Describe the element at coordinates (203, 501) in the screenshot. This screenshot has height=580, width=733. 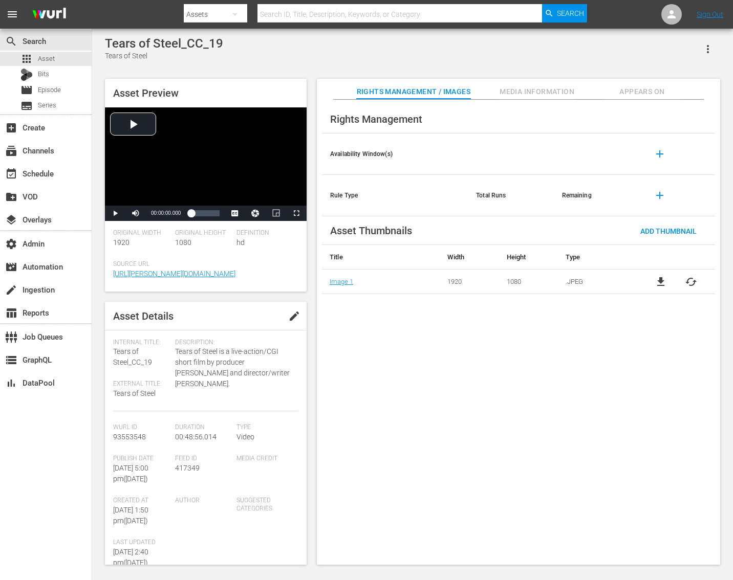
I see `span: Author` at that location.